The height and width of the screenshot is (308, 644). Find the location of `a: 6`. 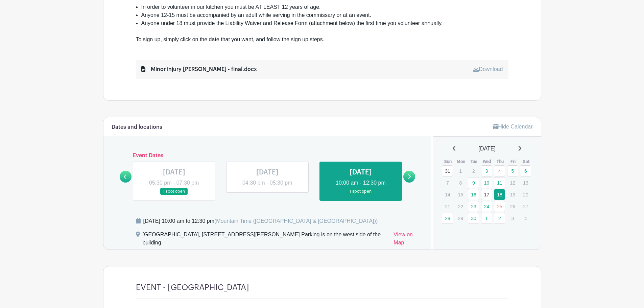

a: 6 is located at coordinates (525, 171).